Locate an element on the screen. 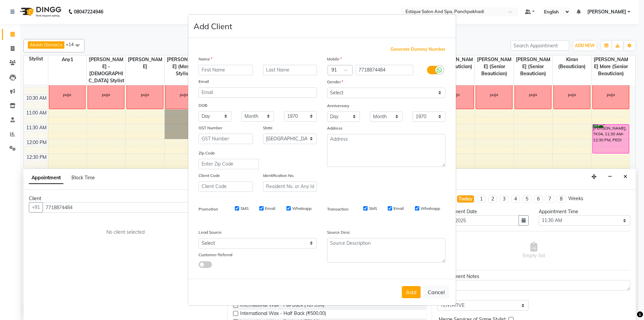  input: Mobile is located at coordinates (384, 70).